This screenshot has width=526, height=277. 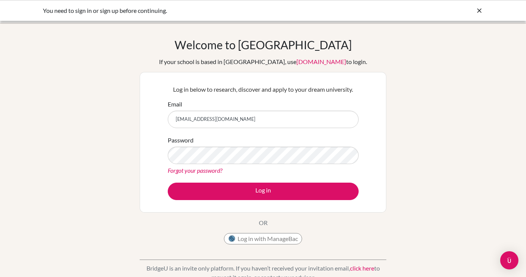 I want to click on p: Log in below to research, discover and apply to your dream university., so click(x=263, y=90).